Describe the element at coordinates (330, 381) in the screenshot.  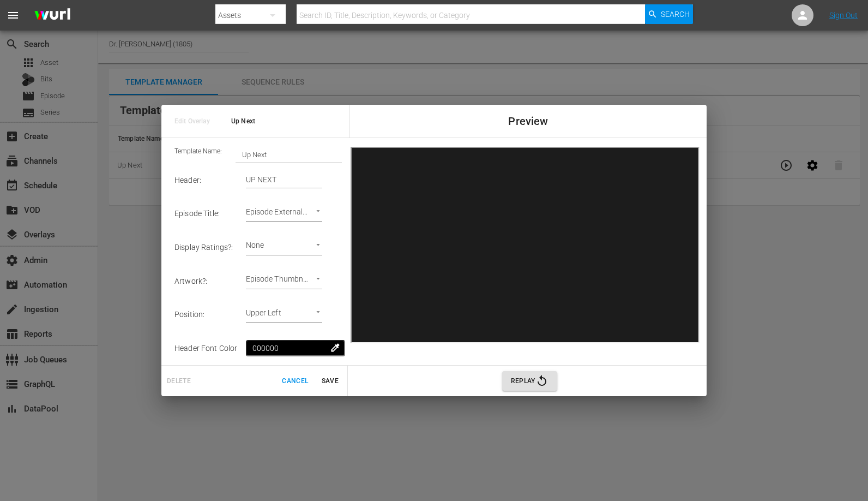
I see `span: Save` at that location.